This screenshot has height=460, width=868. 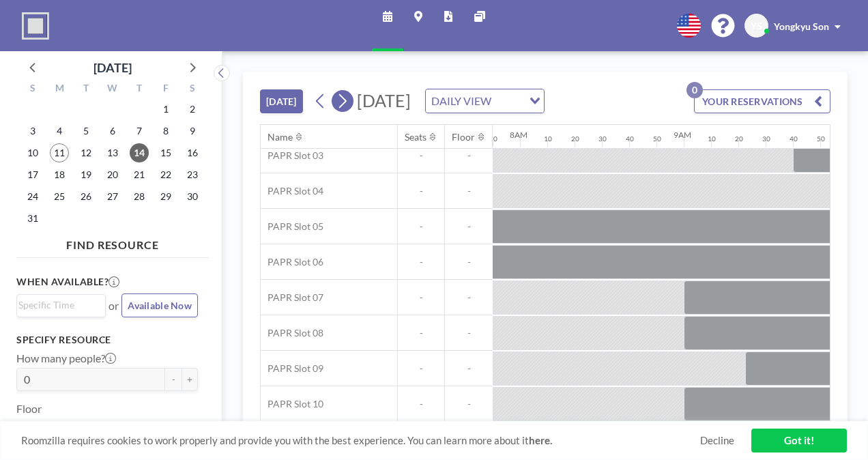 What do you see at coordinates (86, 153) in the screenshot?
I see `span: Tuesday, August 12, 2025` at bounding box center [86, 153].